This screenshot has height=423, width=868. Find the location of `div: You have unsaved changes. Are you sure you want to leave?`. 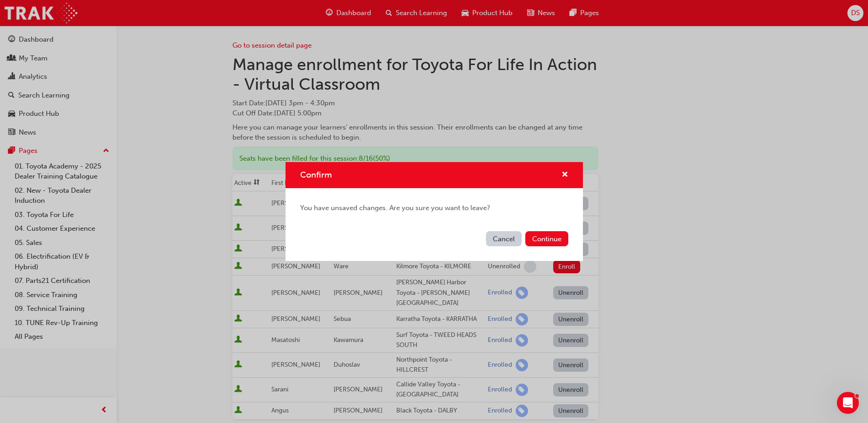

div: You have unsaved changes. Are you sure you want to leave? is located at coordinates (434, 208).